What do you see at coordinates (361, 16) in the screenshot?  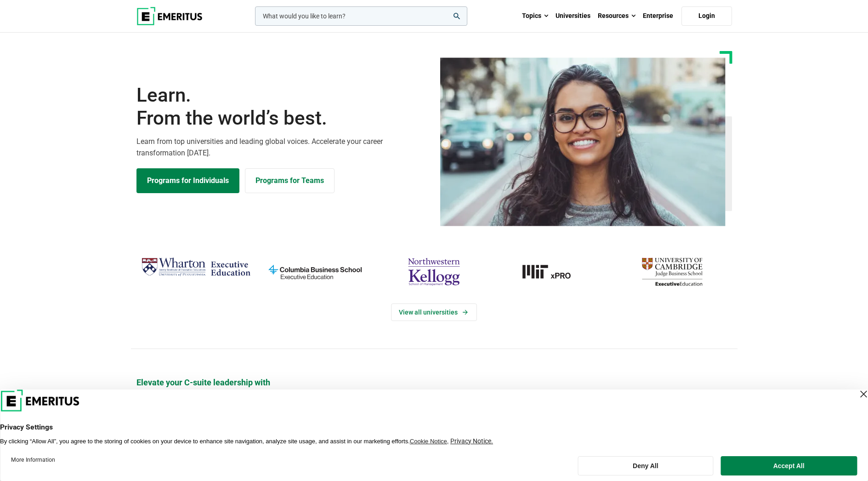 I see `input: woocommerce-product-search-field-0` at bounding box center [361, 16].